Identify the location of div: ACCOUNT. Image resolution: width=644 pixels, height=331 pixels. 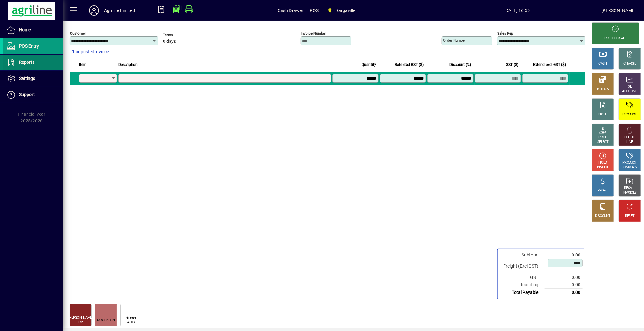
(630, 91).